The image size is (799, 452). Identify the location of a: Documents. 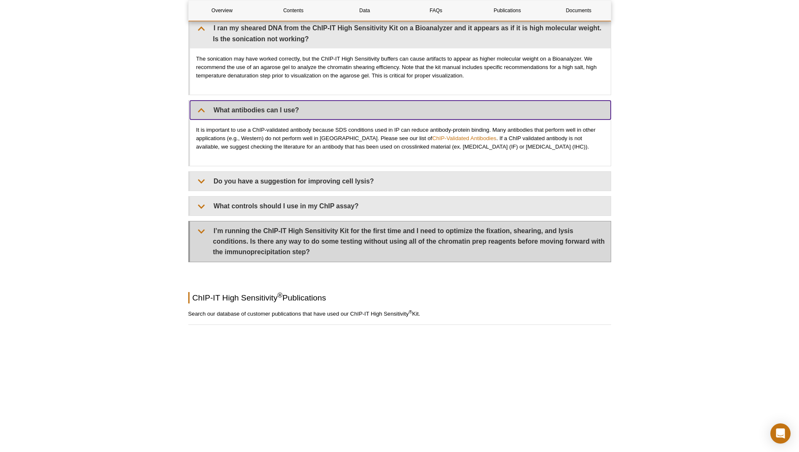
(578, 11).